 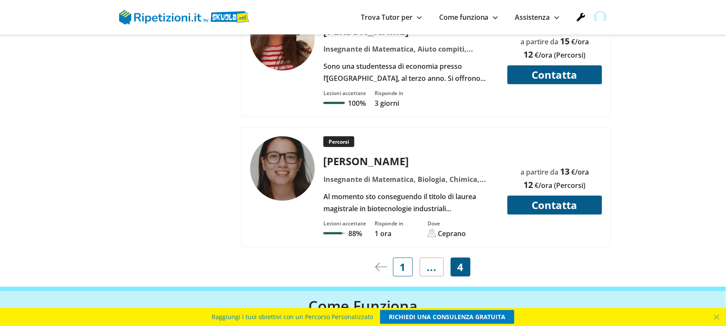 What do you see at coordinates (565, 171) in the screenshot?
I see `span: 13` at bounding box center [565, 171].